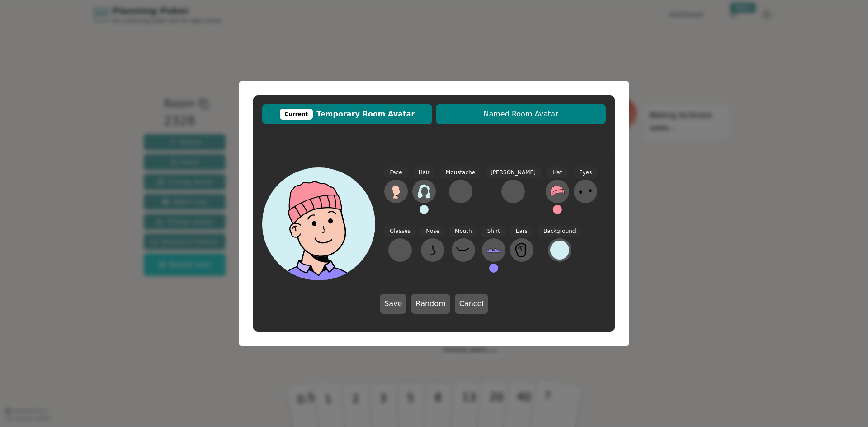  Describe the element at coordinates (560, 231) in the screenshot. I see `span: Background` at that location.